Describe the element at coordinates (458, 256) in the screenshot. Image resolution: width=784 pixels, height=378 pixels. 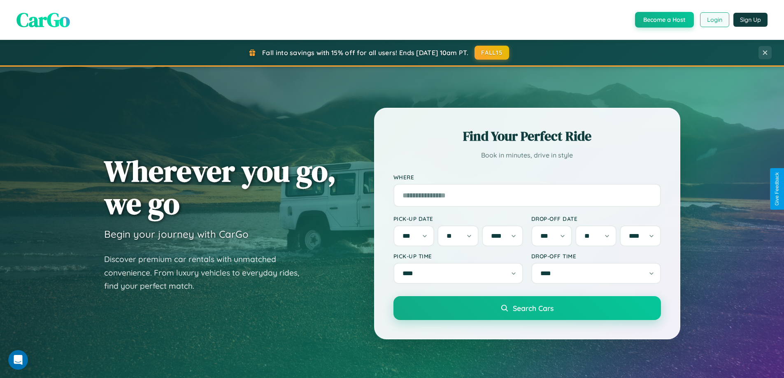
I see `label: Pick-up Time` at that location.